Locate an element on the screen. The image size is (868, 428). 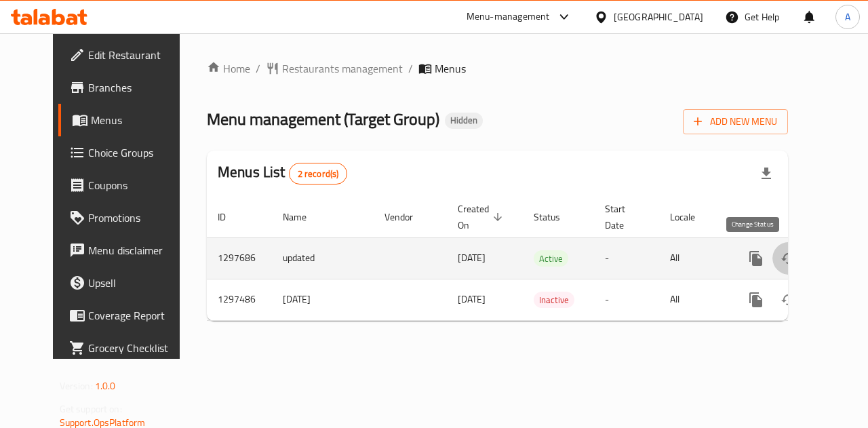
td: 1297486 is located at coordinates (239, 299).